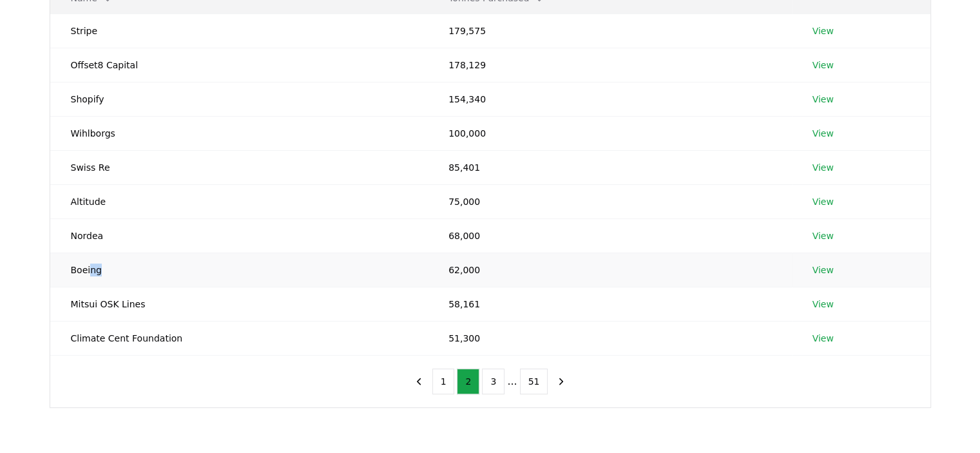 The width and height of the screenshot is (980, 453). Describe the element at coordinates (610, 133) in the screenshot. I see `td: 100,000` at that location.